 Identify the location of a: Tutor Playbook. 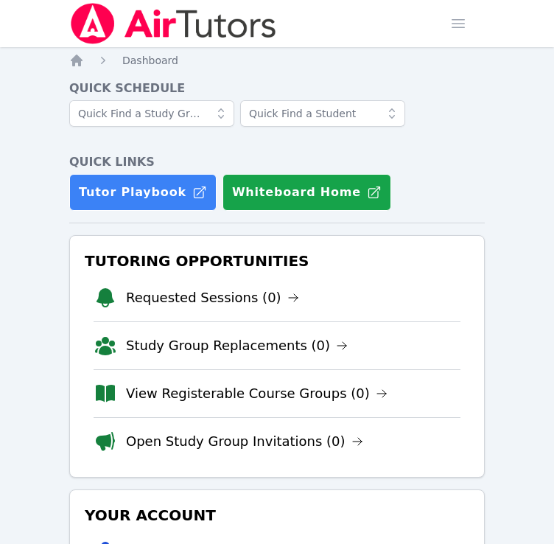
(143, 192).